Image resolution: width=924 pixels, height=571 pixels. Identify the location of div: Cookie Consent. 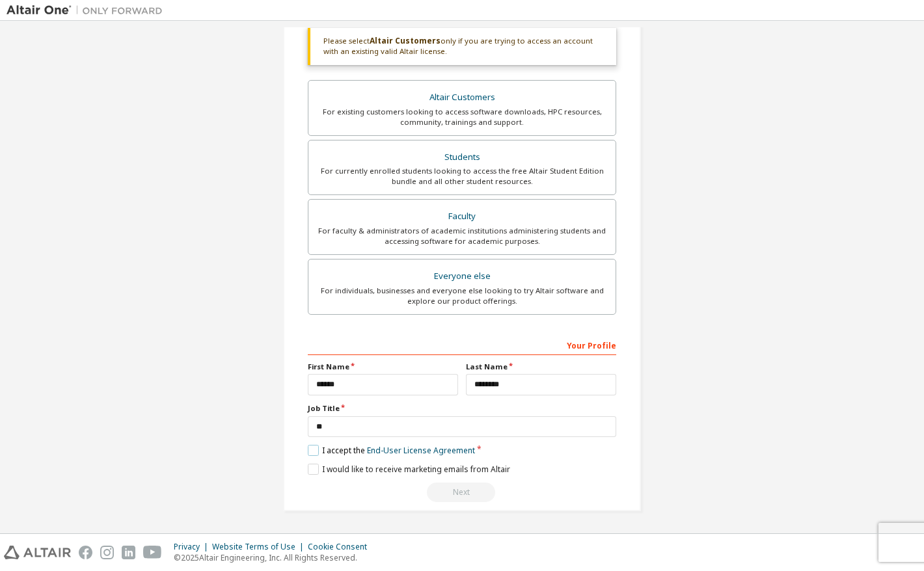
(341, 547).